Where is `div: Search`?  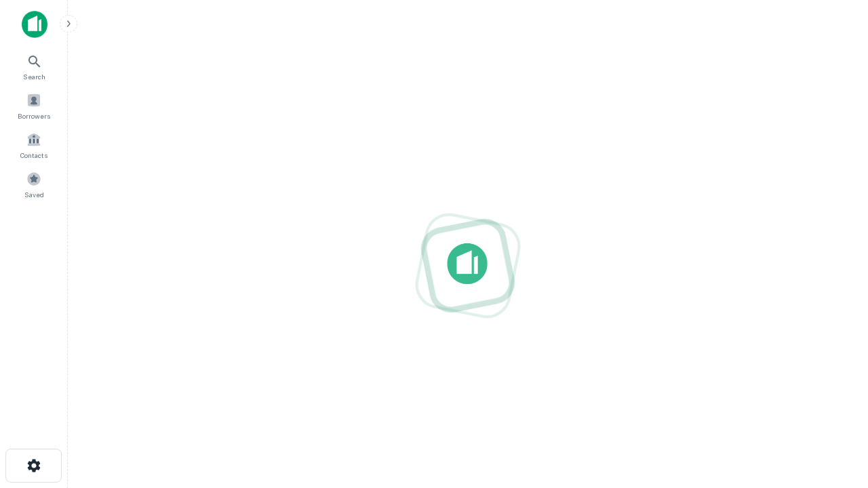 div: Search is located at coordinates (34, 66).